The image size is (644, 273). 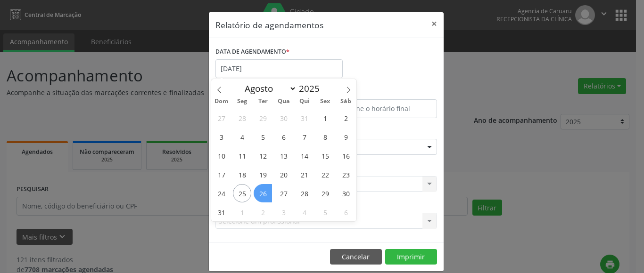 What do you see at coordinates (242, 118) in the screenshot?
I see `span: Julho 28, 2025` at bounding box center [242, 118].